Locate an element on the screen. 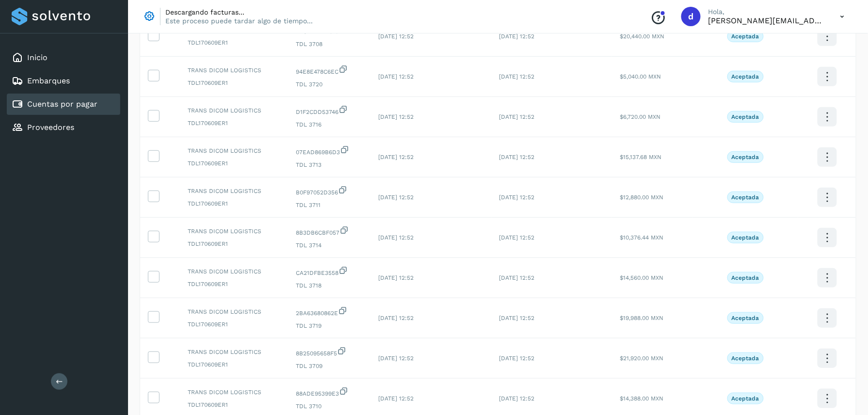 Image resolution: width=868 pixels, height=415 pixels. span: TDL 3710 is located at coordinates (329, 406).